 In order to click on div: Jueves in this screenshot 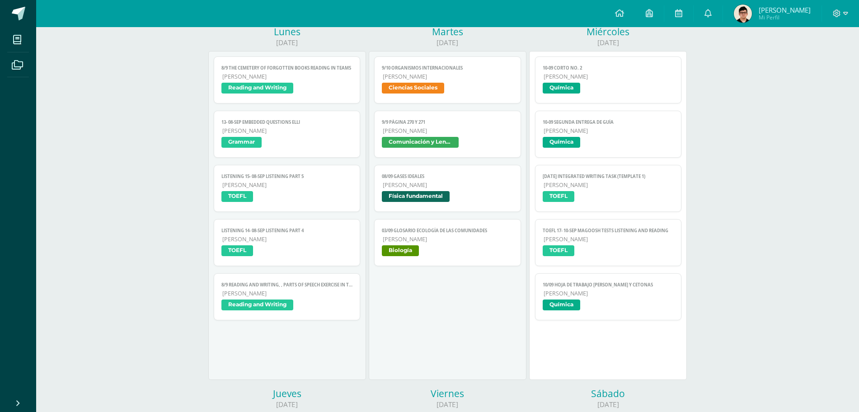, I will do `click(287, 394)`.